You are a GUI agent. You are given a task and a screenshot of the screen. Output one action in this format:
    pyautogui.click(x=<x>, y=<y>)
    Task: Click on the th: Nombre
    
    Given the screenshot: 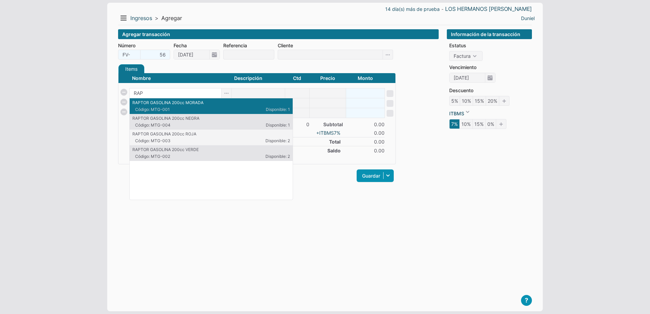 What is the action you would take?
    pyautogui.click(x=180, y=78)
    